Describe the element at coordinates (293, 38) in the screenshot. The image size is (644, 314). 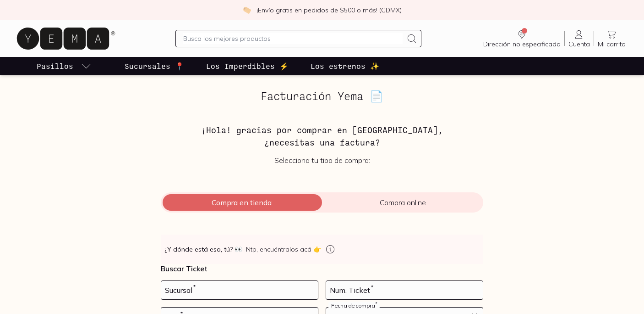
I see `input: Busca los mejores productos` at that location.